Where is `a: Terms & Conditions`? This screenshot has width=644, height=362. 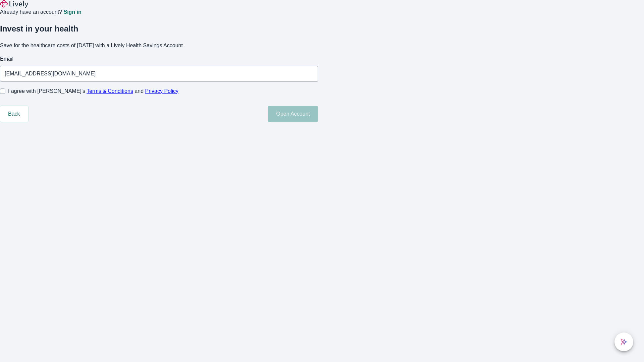 a: Terms & Conditions is located at coordinates (109, 91).